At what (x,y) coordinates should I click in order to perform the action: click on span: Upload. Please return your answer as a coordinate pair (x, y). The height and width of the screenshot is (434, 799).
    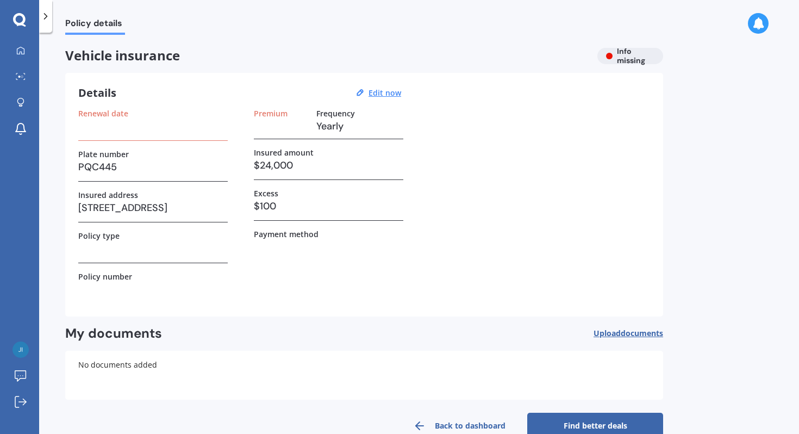
    Looking at the image, I should click on (628, 333).